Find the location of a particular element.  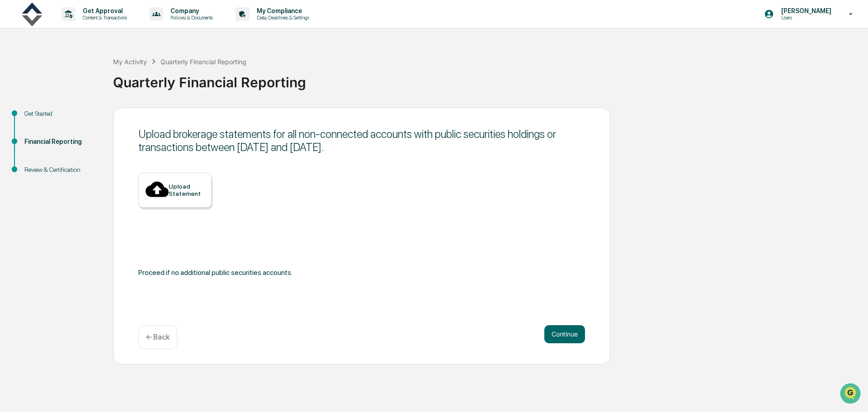

p: My Compliance is located at coordinates (282, 11).